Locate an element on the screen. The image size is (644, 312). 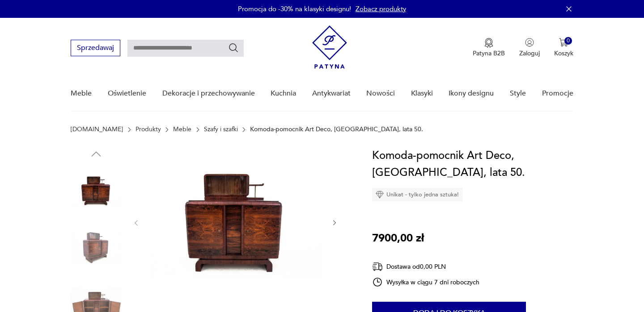
button: Sprzedawaj is located at coordinates (95, 48).